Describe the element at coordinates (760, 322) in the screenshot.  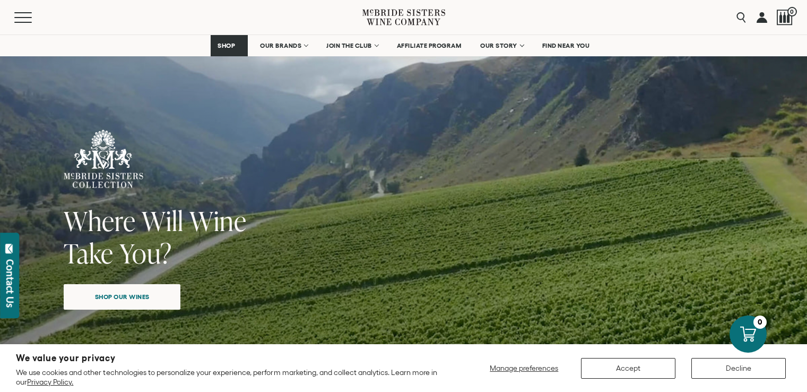
I see `div: 0` at that location.